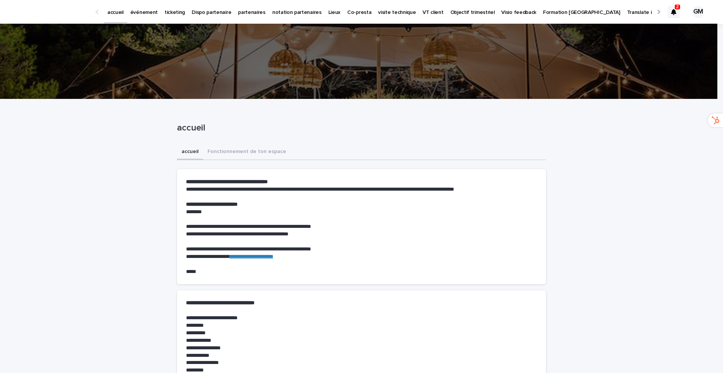 Image resolution: width=723 pixels, height=373 pixels. Describe the element at coordinates (677, 7) in the screenshot. I see `p: 2` at that location.